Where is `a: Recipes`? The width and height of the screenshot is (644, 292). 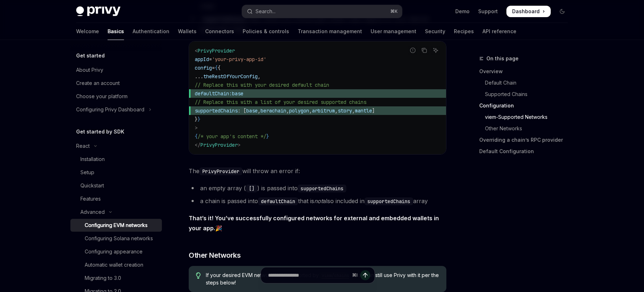
a: Recipes is located at coordinates (464, 32).